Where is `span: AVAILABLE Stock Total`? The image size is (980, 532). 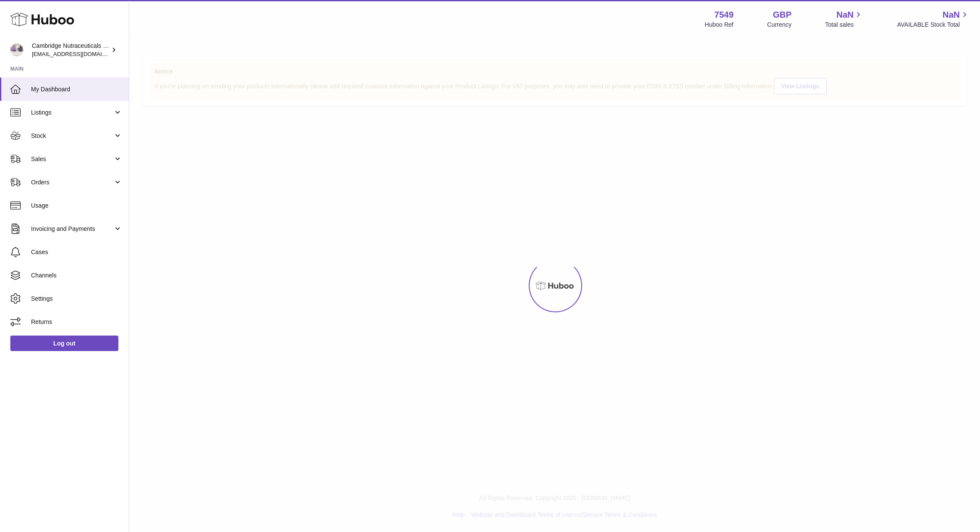
span: AVAILABLE Stock Total is located at coordinates (933, 24).